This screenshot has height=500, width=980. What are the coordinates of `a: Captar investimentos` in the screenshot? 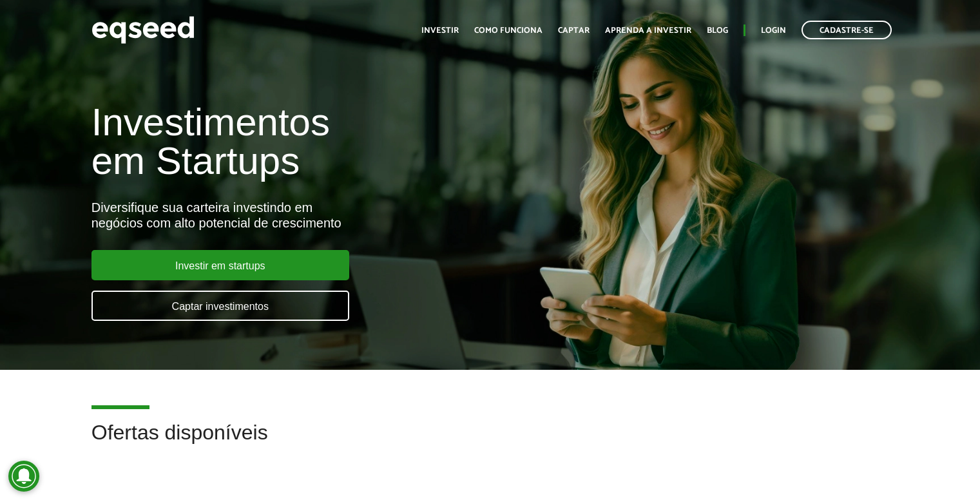 It's located at (221, 306).